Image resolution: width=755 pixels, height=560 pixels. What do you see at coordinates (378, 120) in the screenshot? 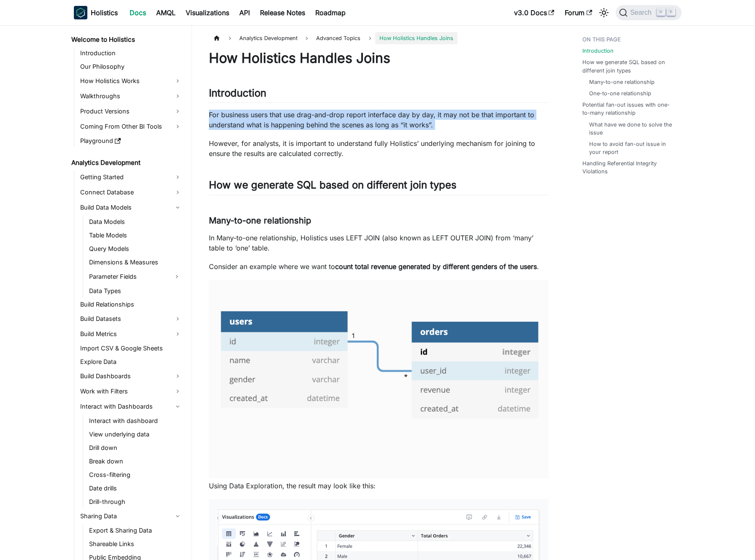
I see `p: For business users that use drag-and-drop report interface day by day, it may not be that importa...` at bounding box center [378, 120].